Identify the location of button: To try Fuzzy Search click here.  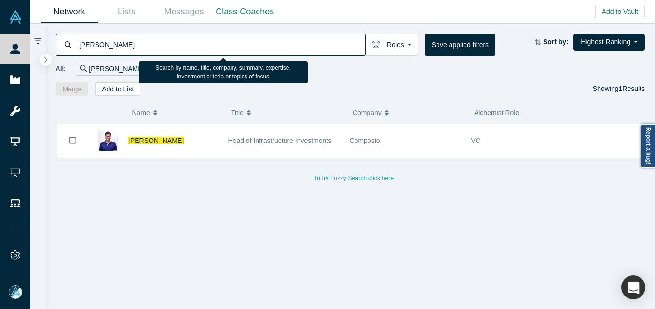
(353, 178).